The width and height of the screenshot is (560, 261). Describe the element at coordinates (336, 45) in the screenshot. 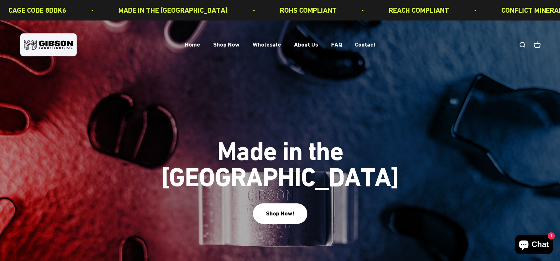

I see `a: FAQ` at that location.